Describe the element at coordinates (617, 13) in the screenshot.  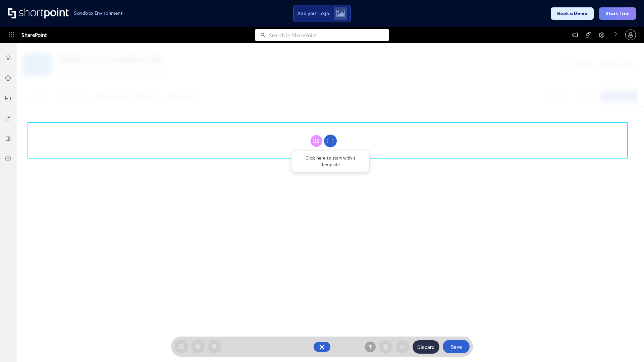
I see `button: Start Trial` at that location.